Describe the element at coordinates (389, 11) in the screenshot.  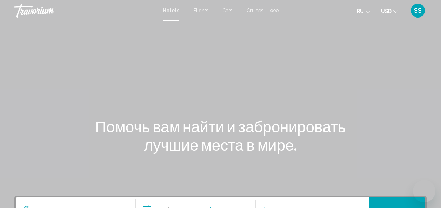
I see `button: Change currency` at that location.